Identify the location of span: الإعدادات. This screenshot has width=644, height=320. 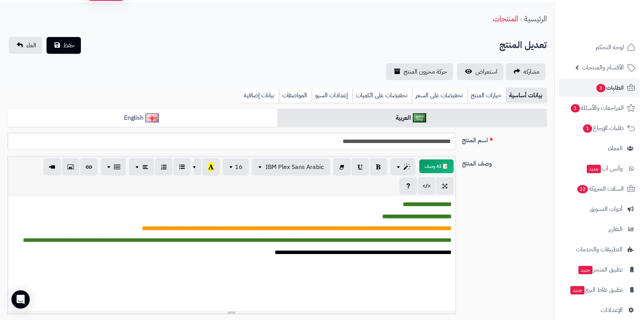
(612, 310).